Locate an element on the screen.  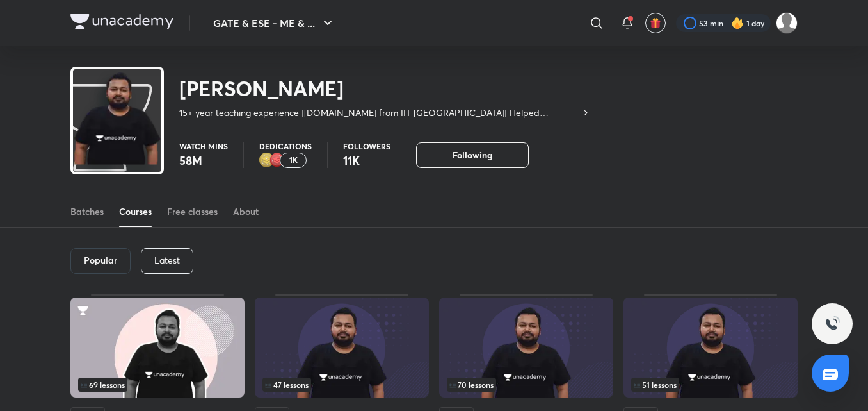
p: 11K is located at coordinates (367, 160).